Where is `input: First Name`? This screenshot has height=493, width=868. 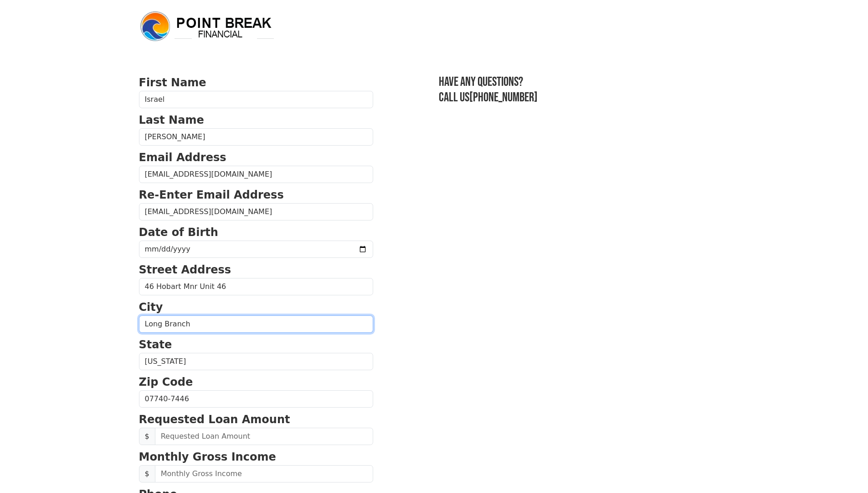
input: First Name is located at coordinates (256, 99).